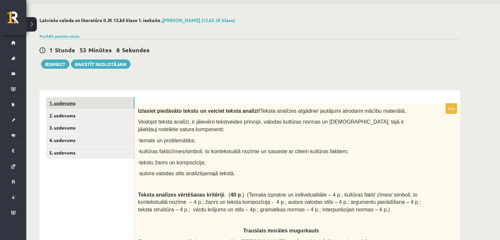 The width and height of the screenshot is (500, 240). What do you see at coordinates (83, 50) in the screenshot?
I see `span: 53` at bounding box center [83, 50].